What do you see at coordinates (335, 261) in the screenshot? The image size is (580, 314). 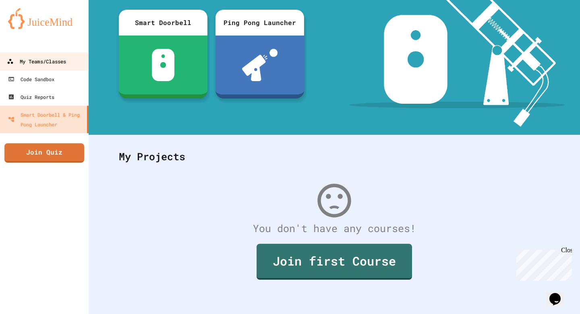 I see `a: Join first Course` at bounding box center [335, 261].